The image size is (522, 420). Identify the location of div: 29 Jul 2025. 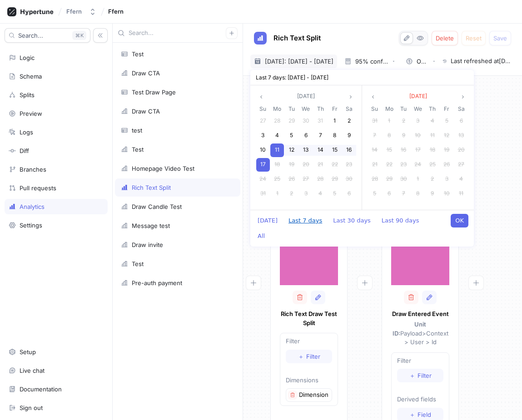
(292, 121).